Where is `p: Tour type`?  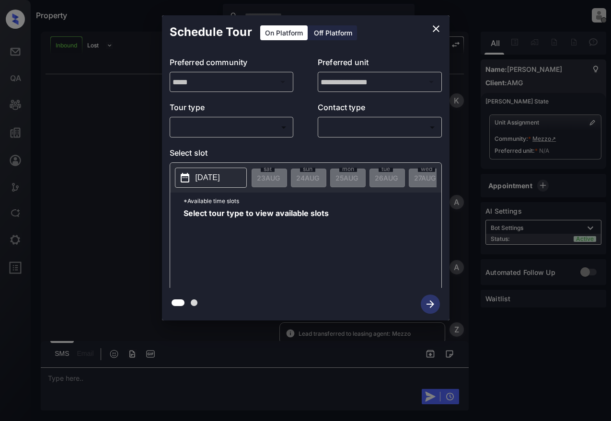
p: Tour type is located at coordinates (231, 109).